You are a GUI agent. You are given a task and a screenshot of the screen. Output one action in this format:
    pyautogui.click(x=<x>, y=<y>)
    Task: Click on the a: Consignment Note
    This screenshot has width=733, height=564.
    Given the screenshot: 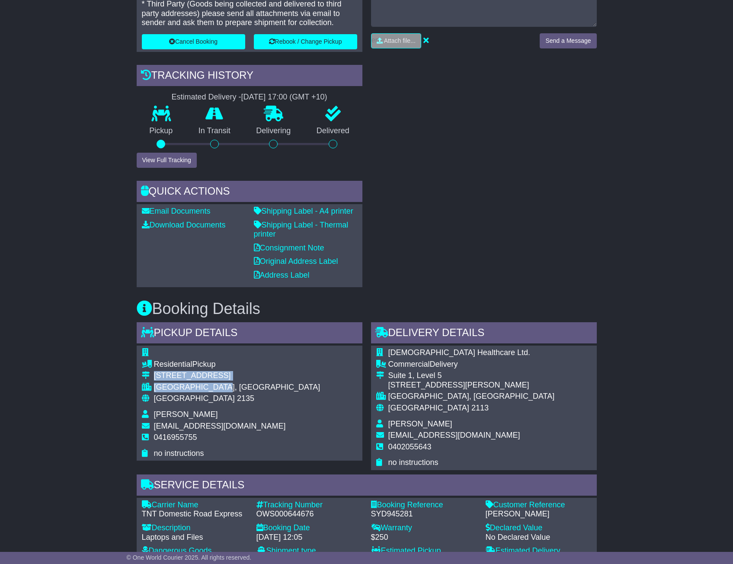 What is the action you would take?
    pyautogui.click(x=289, y=248)
    